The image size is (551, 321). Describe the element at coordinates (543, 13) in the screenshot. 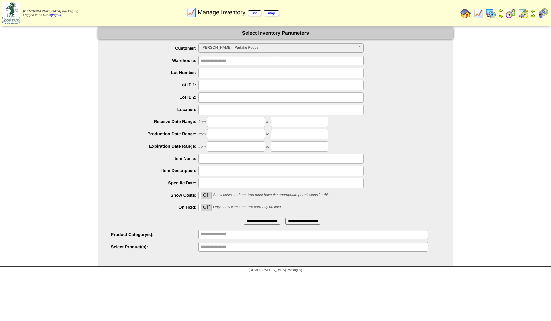

I see `img: calendarcustomer.gif` at that location.